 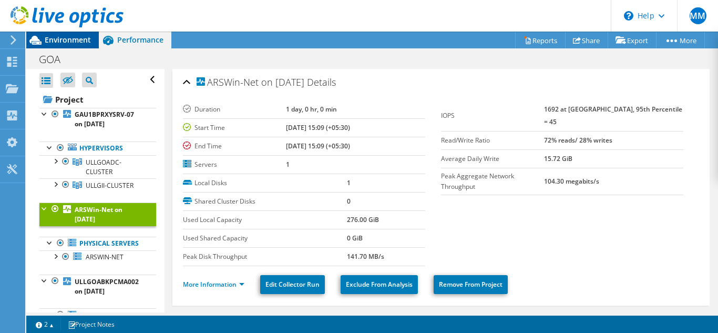 I want to click on a: Hypervisors, so click(x=98, y=148).